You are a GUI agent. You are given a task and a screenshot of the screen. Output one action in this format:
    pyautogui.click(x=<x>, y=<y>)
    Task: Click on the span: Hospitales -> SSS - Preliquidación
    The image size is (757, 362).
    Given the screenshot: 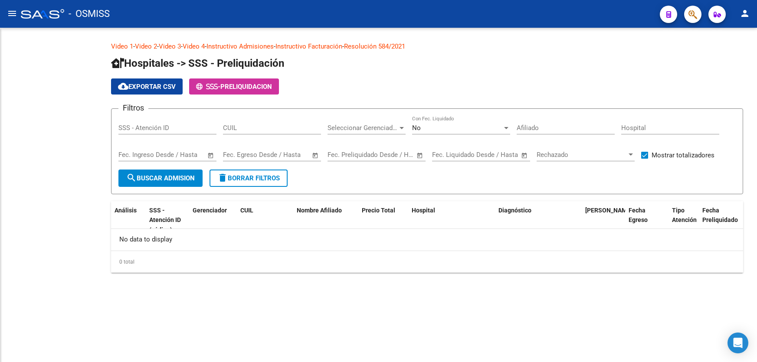 What is the action you would take?
    pyautogui.click(x=197, y=63)
    